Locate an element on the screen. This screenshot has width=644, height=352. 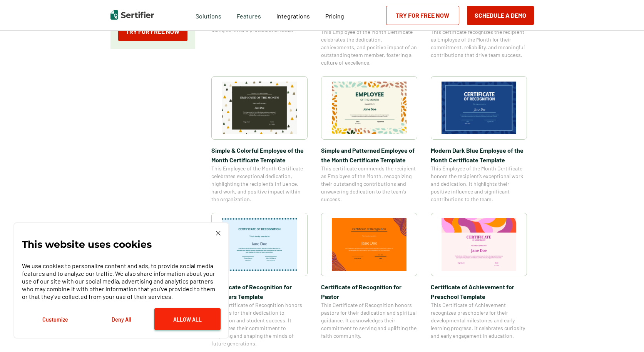
span: This Certificate of Recognition honors pastors for their dedication and spiritual guidance. It ac... is located at coordinates (369, 320).